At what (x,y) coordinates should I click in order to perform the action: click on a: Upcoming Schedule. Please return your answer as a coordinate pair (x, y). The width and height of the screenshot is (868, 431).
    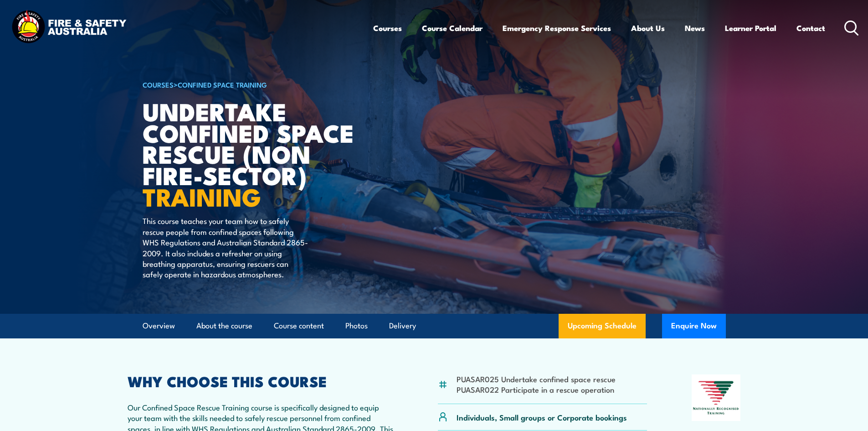
    Looking at the image, I should click on (602, 326).